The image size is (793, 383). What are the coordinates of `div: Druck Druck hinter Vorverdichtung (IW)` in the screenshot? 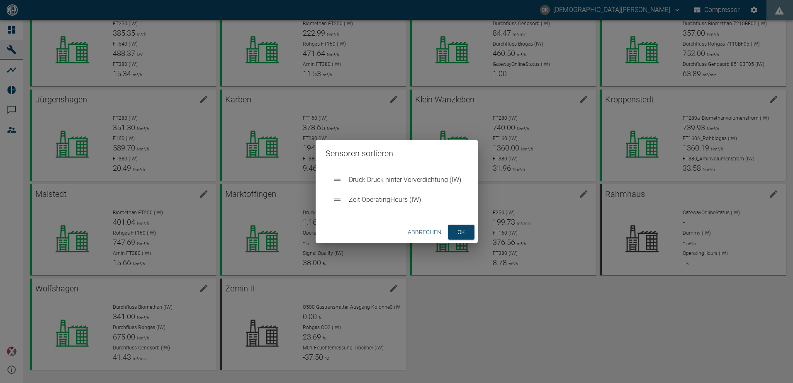 It's located at (397, 180).